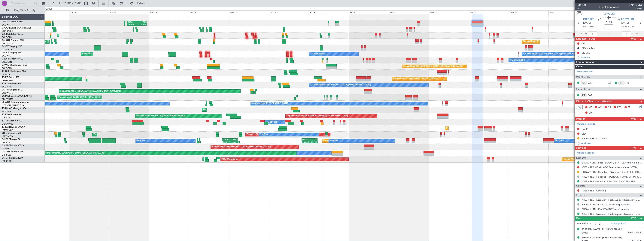 The image size is (644, 241). What do you see at coordinates (5, 77) in the screenshot?
I see `span: T7-FFI` at bounding box center [5, 77].